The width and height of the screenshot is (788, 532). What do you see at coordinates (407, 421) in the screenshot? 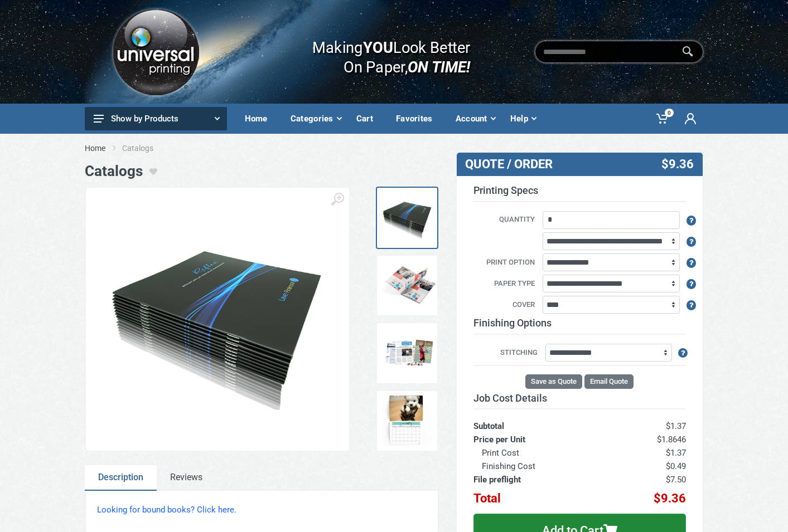
I see `a: Calendar` at bounding box center [407, 421].